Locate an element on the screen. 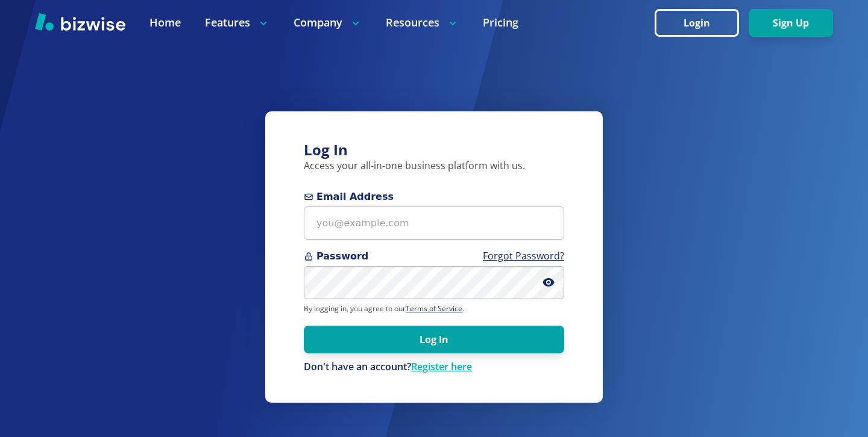 This screenshot has width=868, height=437. p: Company is located at coordinates (327, 23).